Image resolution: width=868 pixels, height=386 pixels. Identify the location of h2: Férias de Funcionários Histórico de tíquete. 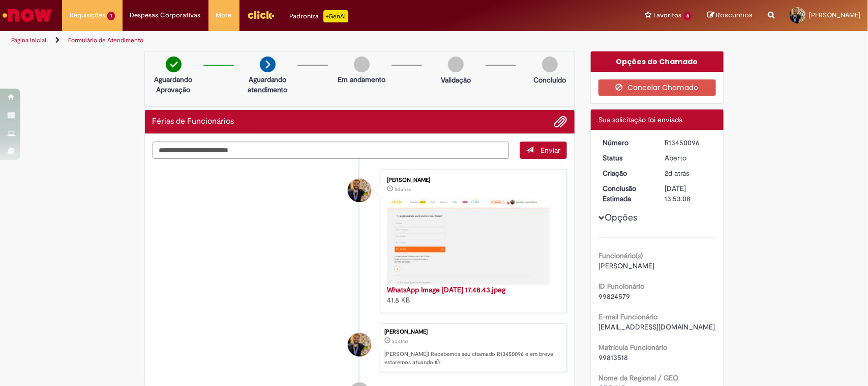
(193, 121).